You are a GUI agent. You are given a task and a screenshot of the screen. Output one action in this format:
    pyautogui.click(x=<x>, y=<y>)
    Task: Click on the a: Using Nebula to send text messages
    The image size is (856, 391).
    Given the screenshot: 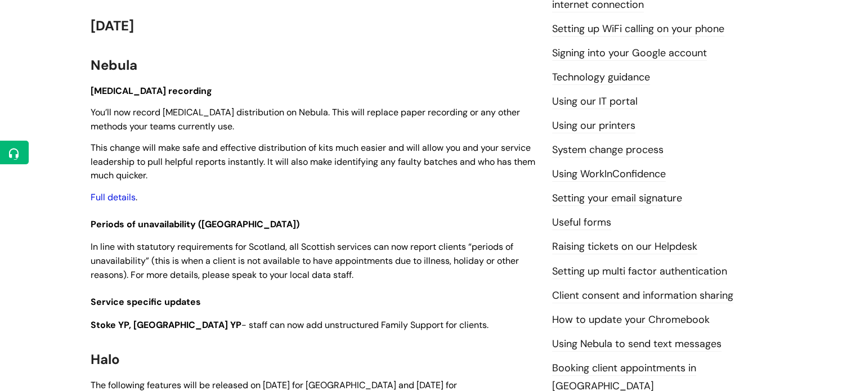 What is the action you would take?
    pyautogui.click(x=636, y=344)
    